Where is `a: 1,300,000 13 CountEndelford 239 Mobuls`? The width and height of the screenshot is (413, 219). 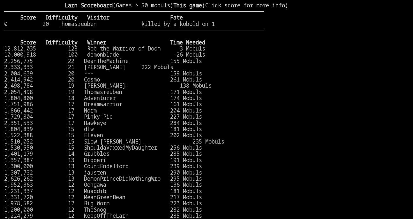 a: 1,300,000 13 CountEndelford 239 Mobuls is located at coordinates (103, 166).